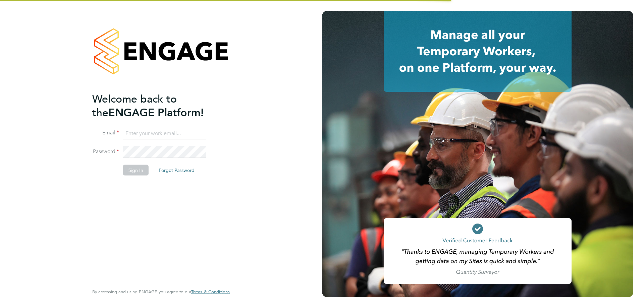 Image resolution: width=644 pixels, height=308 pixels. Describe the element at coordinates (157, 106) in the screenshot. I see `h2: ENGAGE Platform!` at that location.